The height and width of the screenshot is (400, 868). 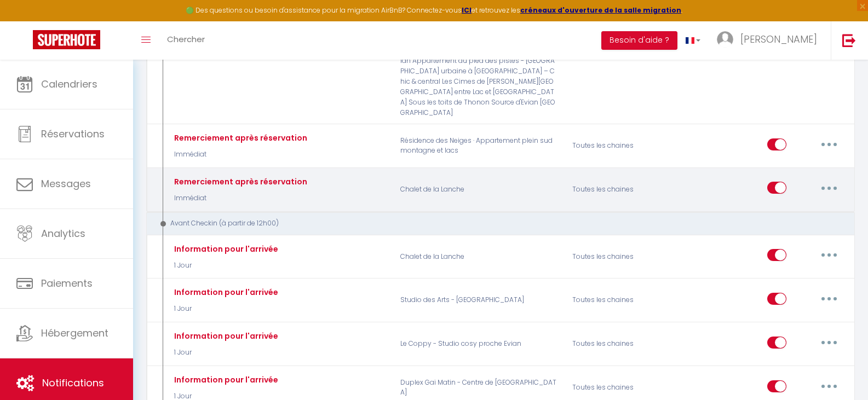 What do you see at coordinates (479, 146) in the screenshot?
I see `p: Résidence des Neiges · Appartement plein sud montagne et lacs` at bounding box center [479, 146].